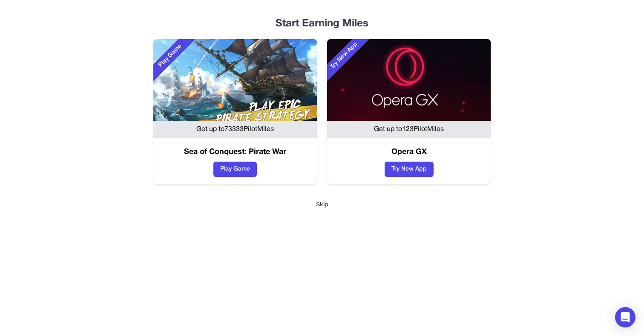 This screenshot has height=336, width=644. What do you see at coordinates (235, 129) in the screenshot?
I see `div: Get up to 73333 PilotMiles` at bounding box center [235, 129].